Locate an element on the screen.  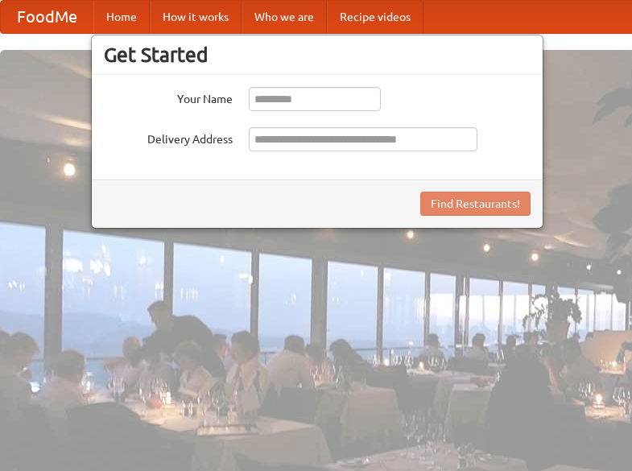
button: Find Restaurants! is located at coordinates (475, 204).